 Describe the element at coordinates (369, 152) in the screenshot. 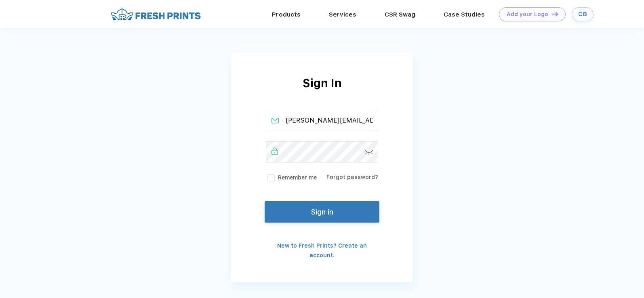

I see `img: password-icon.svg` at that location.